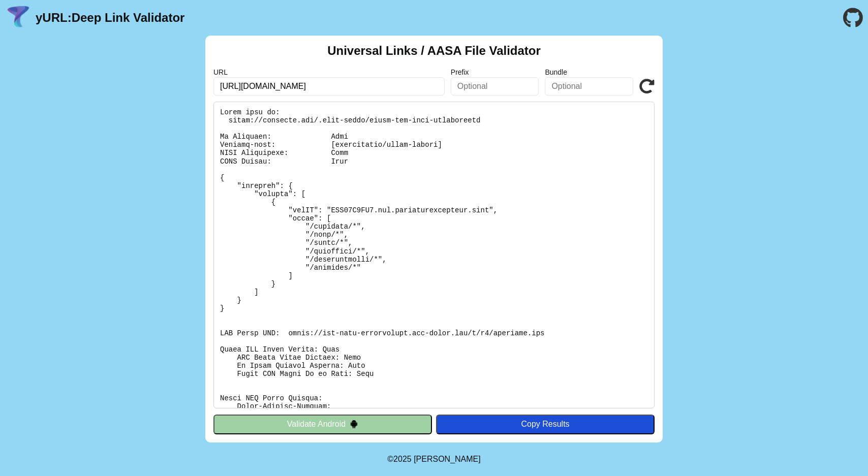 This screenshot has height=476, width=868. I want to click on input: Required, so click(328, 87).